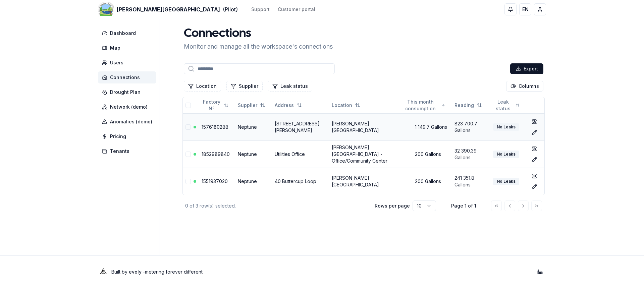 The width and height of the screenshot is (644, 288). What do you see at coordinates (131, 122) in the screenshot?
I see `span: Anomalies (demo)` at bounding box center [131, 122].